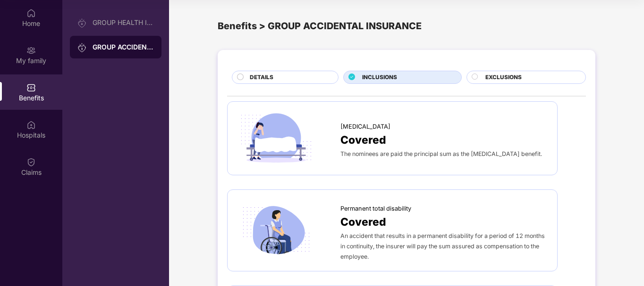 The width and height of the screenshot is (644, 286). Describe the element at coordinates (376, 209) in the screenshot. I see `span: Permanent total disability` at that location.